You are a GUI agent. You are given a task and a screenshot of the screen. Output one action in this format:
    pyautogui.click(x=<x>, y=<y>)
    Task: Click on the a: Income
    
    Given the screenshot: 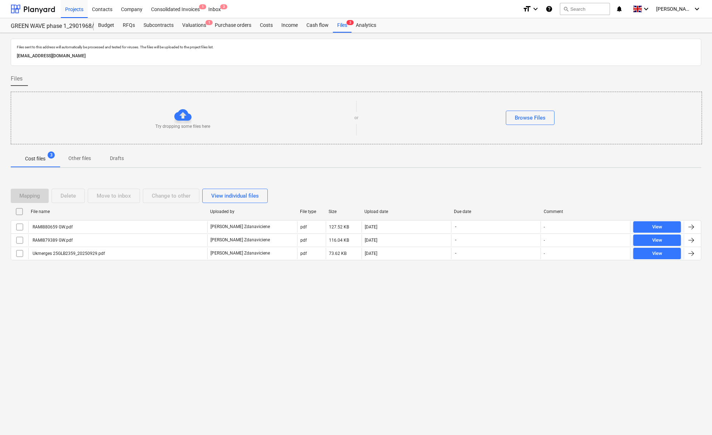 What is the action you would take?
    pyautogui.click(x=290, y=25)
    